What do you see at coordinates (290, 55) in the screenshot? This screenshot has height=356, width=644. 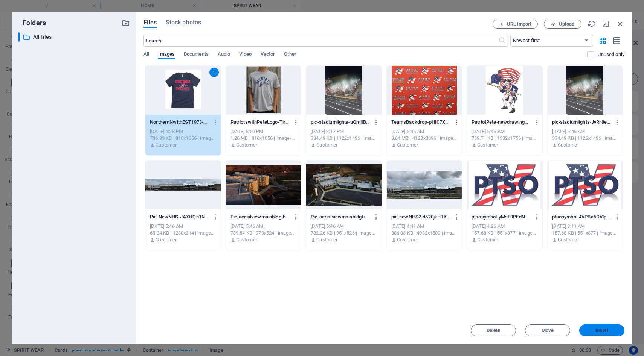 I see `span: Other` at bounding box center [290, 55].